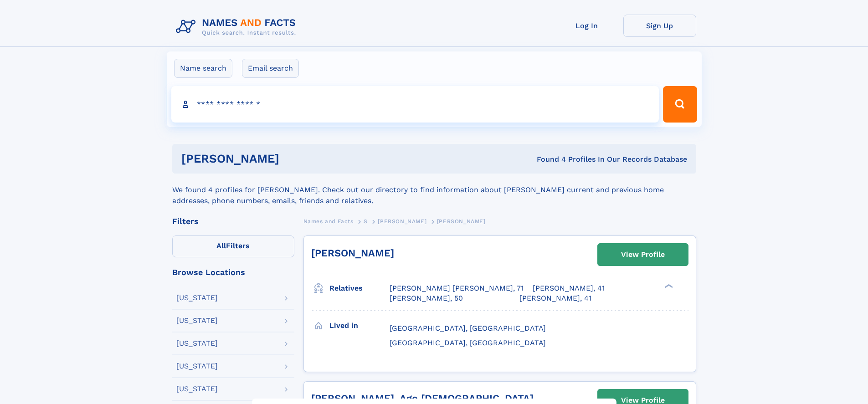  Describe the element at coordinates (329, 221) in the screenshot. I see `a: Names and Facts` at that location.